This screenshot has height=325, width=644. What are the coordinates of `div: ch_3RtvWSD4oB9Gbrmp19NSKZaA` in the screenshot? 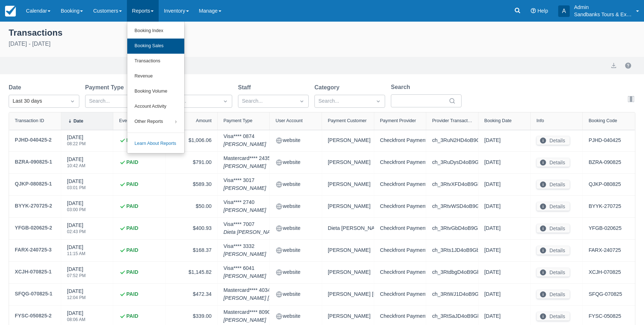 It's located at (452, 206).